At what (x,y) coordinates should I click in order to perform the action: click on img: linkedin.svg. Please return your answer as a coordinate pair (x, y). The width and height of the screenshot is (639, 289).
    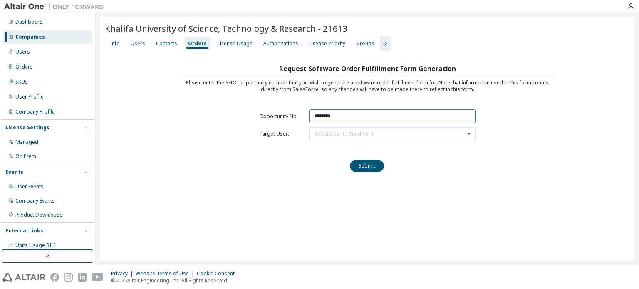
    Looking at the image, I should click on (82, 277).